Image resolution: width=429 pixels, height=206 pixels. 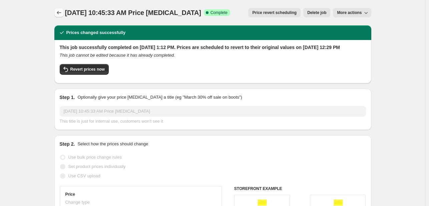 I want to click on span: Delete job, so click(x=317, y=13).